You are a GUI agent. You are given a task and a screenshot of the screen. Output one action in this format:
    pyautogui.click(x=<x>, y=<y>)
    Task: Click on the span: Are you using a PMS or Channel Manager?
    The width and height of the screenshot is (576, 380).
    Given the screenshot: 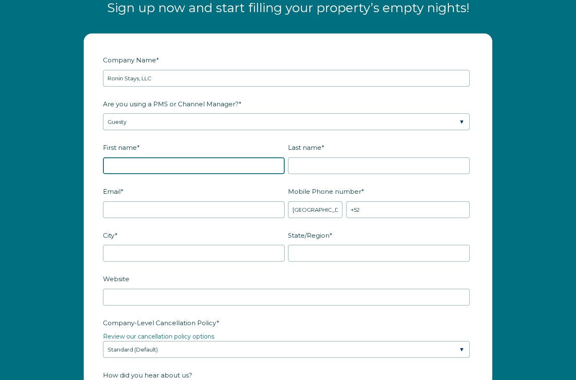 What is the action you would take?
    pyautogui.click(x=171, y=104)
    